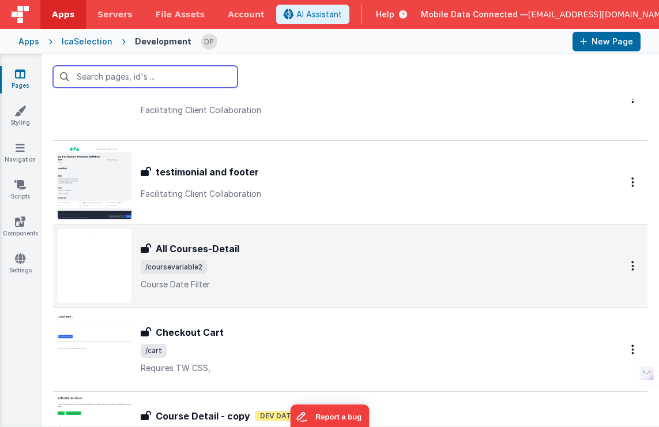  Describe the element at coordinates (87, 42) in the screenshot. I see `div: IcaSelection` at that location.